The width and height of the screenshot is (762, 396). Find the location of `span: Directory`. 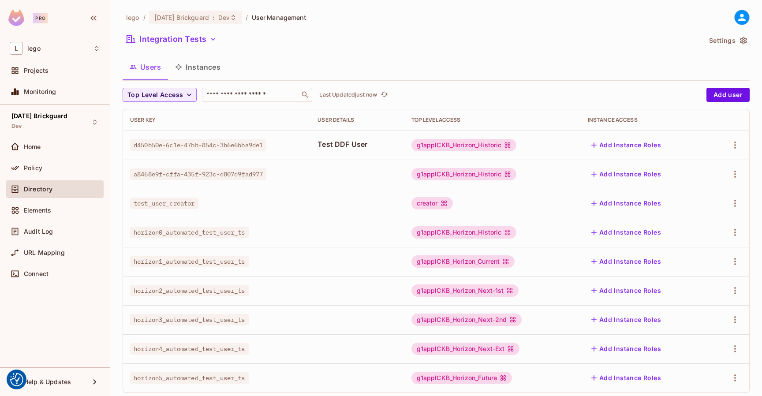

span: Directory is located at coordinates (38, 189).